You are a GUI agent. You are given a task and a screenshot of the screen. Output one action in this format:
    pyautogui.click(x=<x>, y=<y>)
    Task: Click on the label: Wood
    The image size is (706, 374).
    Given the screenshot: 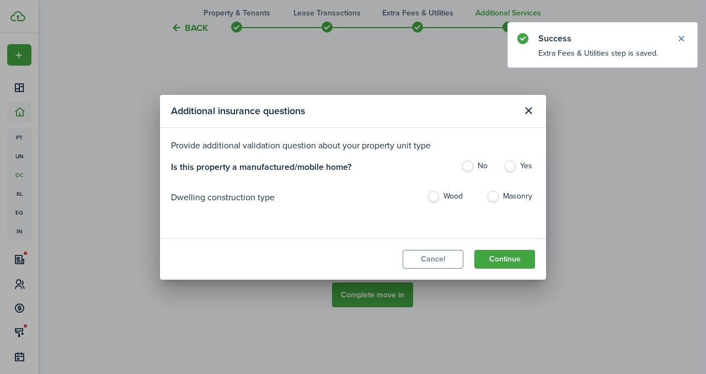 What is the action you would take?
    pyautogui.click(x=451, y=199)
    